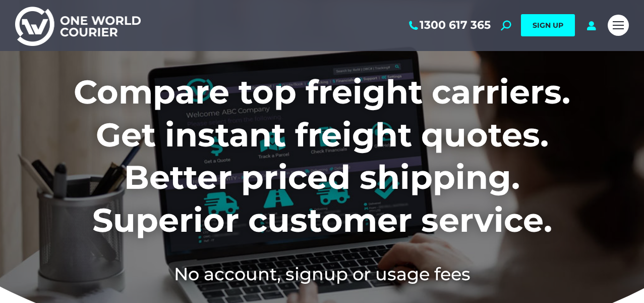 The image size is (644, 303). What do you see at coordinates (78, 26) in the screenshot?
I see `img: One World Courier` at bounding box center [78, 26].